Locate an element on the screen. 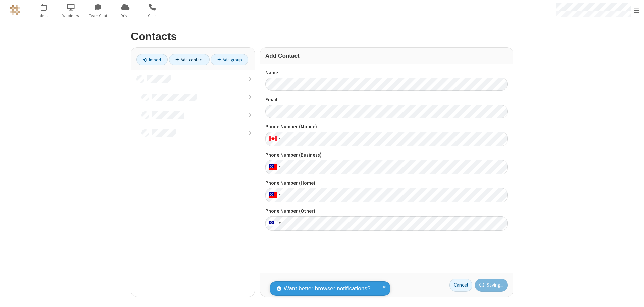 This screenshot has width=644, height=307. span: Drive is located at coordinates (125, 16).